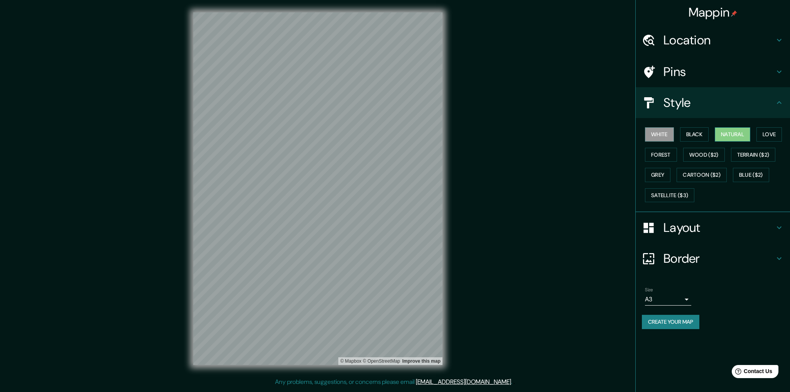 The height and width of the screenshot is (392, 790). Describe the element at coordinates (318, 189) in the screenshot. I see `canvas: Map` at that location.